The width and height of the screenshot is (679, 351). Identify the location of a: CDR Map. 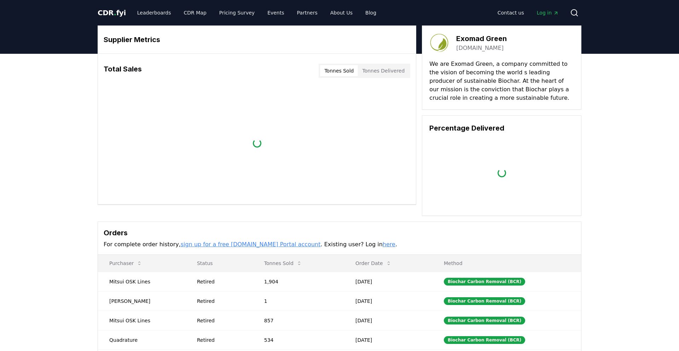
(195, 13).